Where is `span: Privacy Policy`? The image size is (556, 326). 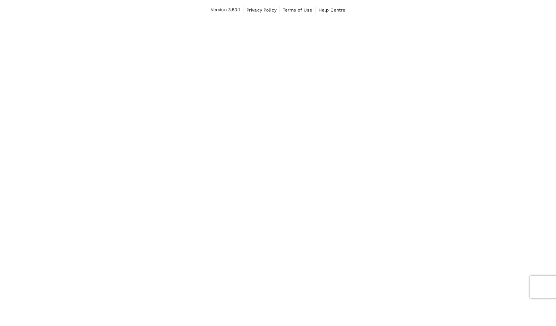 span: Privacy Policy is located at coordinates (261, 10).